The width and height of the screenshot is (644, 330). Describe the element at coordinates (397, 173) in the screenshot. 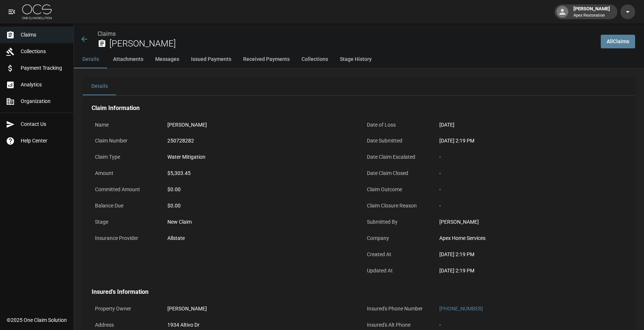

I see `p: Date Claim Closed` at that location.